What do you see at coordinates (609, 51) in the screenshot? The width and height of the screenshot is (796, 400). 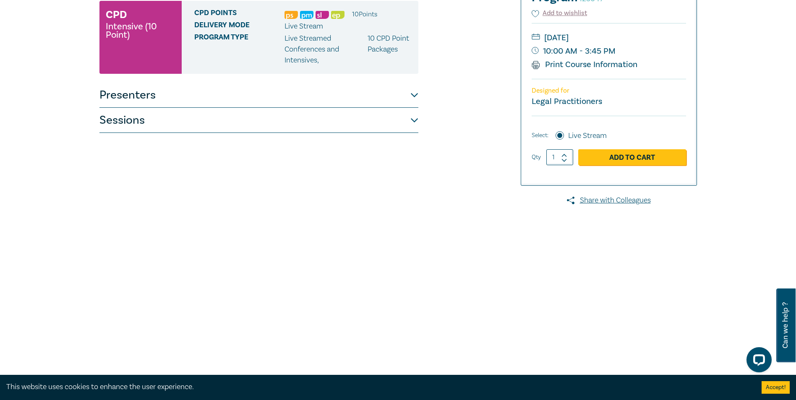 I see `small: 10:00 AM - 3:45 PM` at bounding box center [609, 51].